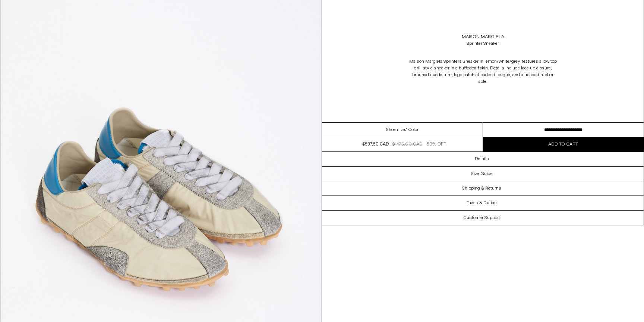  Describe the element at coordinates (407, 144) in the screenshot. I see `div: $1,175.00 CAD` at that location.